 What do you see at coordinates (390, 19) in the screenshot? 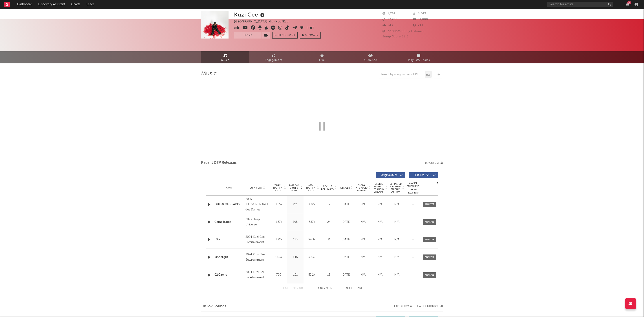
I see `span: 27,200` at bounding box center [390, 19].